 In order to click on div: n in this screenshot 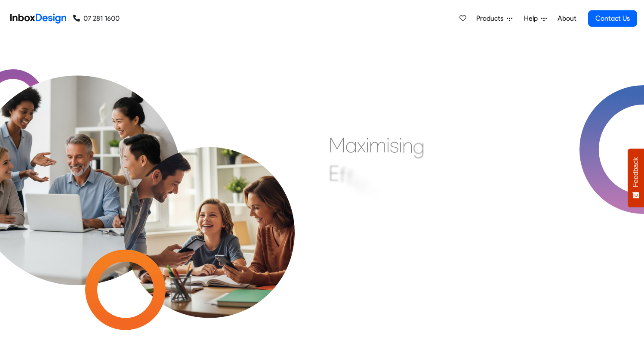, I will do `click(408, 146)`.